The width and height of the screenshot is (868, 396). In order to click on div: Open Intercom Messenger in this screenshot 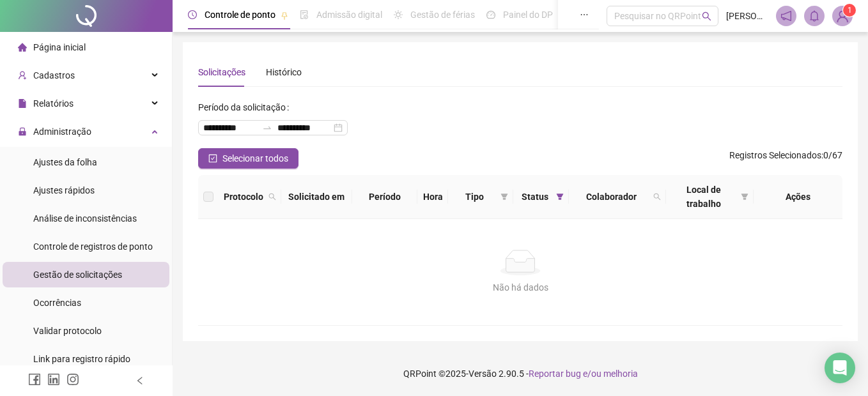, I will do `click(840, 368)`.